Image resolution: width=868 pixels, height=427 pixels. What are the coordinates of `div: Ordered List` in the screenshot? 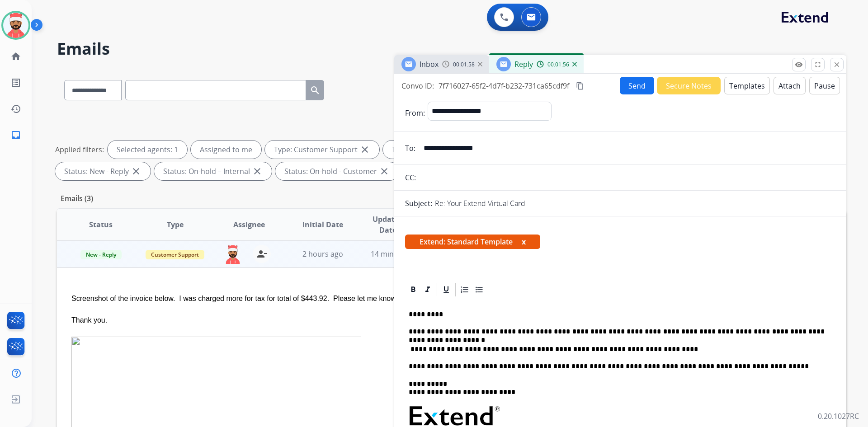 It's located at (465, 290).